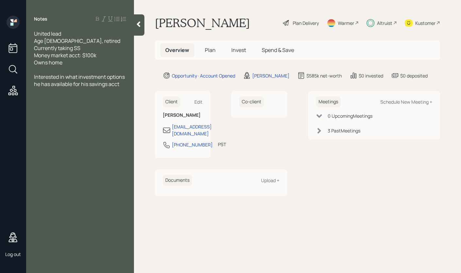  I want to click on span: Spend & Save, so click(278, 50).